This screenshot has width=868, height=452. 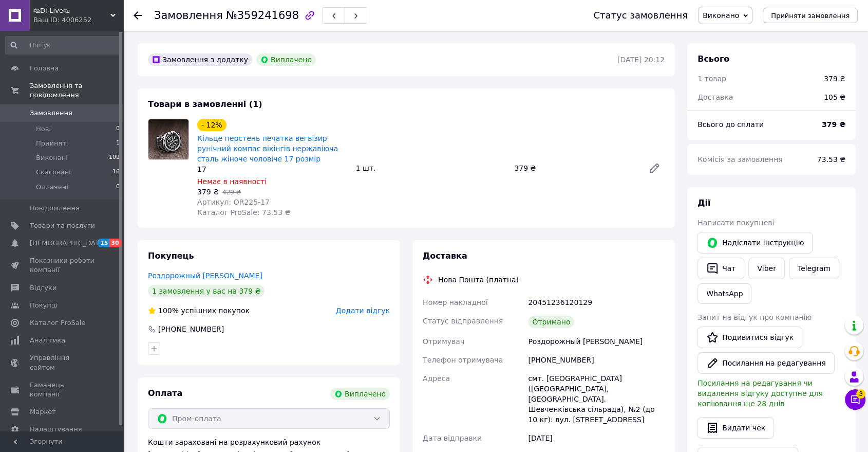 What do you see at coordinates (48, 340) in the screenshot?
I see `span: Аналітика` at bounding box center [48, 340].